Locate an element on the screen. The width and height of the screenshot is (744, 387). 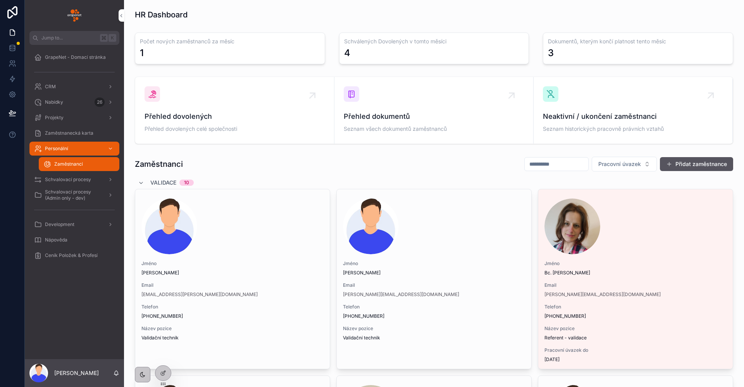
span: Referent - validace is located at coordinates (565, 338).